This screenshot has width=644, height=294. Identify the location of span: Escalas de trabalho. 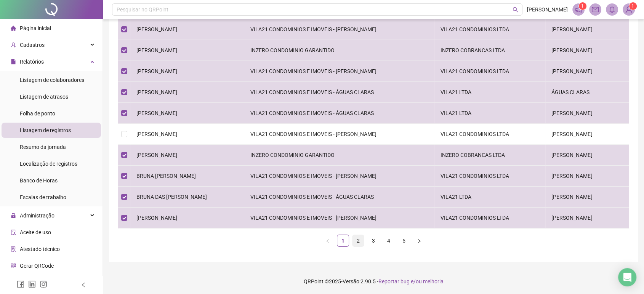
(43, 197).